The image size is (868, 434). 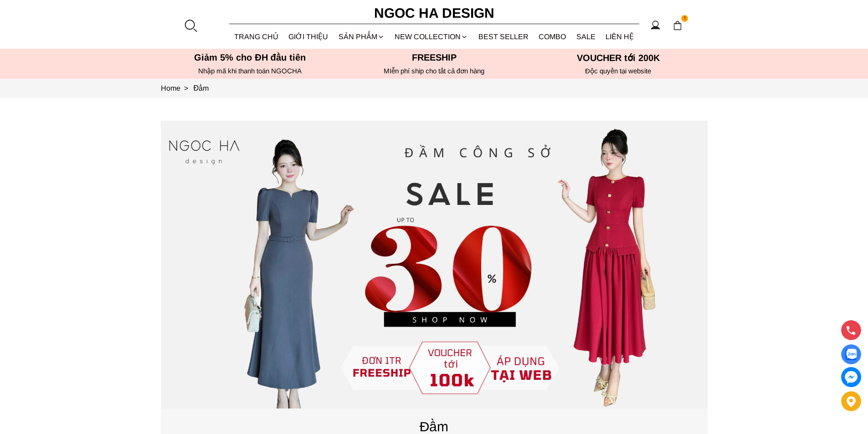 I want to click on div: SẢN PHẨM, so click(x=362, y=36).